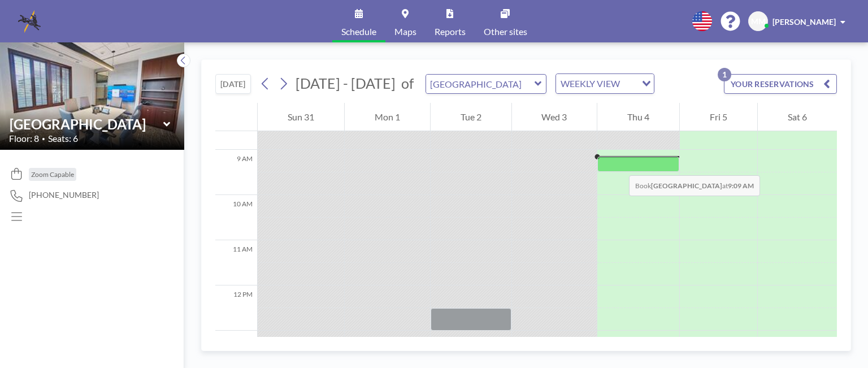 The image size is (868, 368). I want to click on span: Schedule, so click(359, 32).